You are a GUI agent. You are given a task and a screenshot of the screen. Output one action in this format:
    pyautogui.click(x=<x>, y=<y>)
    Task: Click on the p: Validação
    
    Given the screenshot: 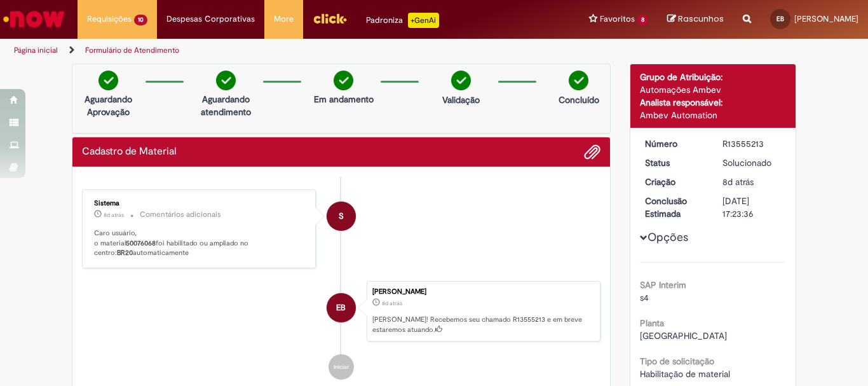 What is the action you would take?
    pyautogui.click(x=461, y=100)
    